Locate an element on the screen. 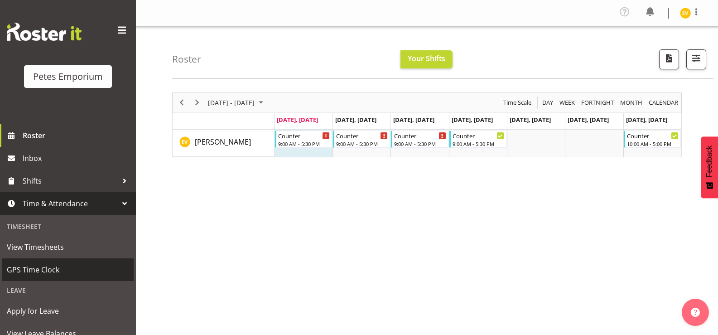  span: calendar is located at coordinates (663, 102).